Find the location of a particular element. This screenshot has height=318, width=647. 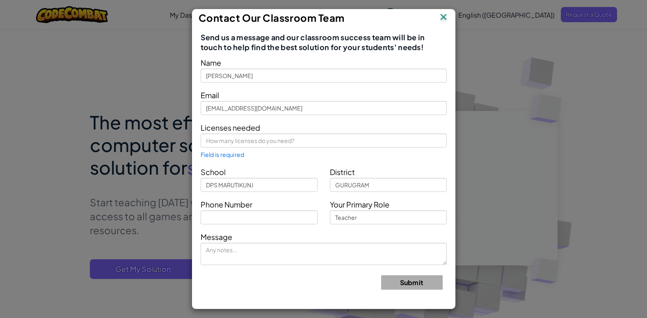

span: Field is required is located at coordinates (222, 154).